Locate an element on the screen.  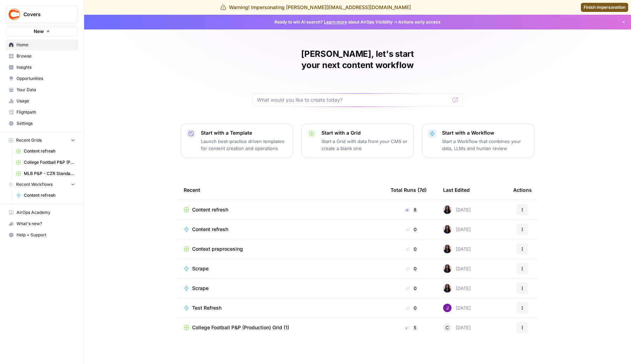
span: Recent Grids is located at coordinates (29, 140).